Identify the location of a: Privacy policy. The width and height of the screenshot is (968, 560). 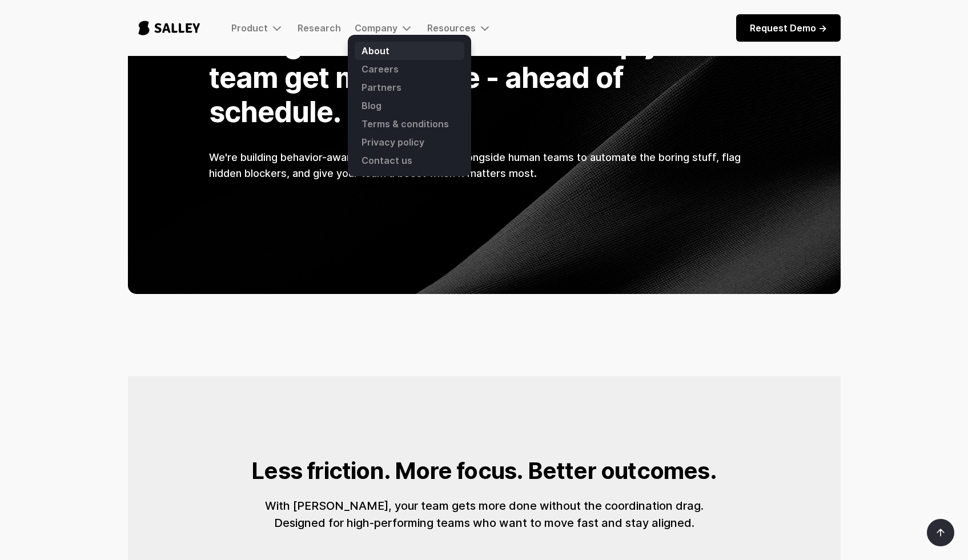
(409, 143).